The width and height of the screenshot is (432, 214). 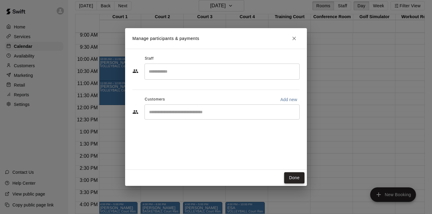 What do you see at coordinates (222, 112) in the screenshot?
I see `div: Start typing to search customers...` at bounding box center [222, 112].